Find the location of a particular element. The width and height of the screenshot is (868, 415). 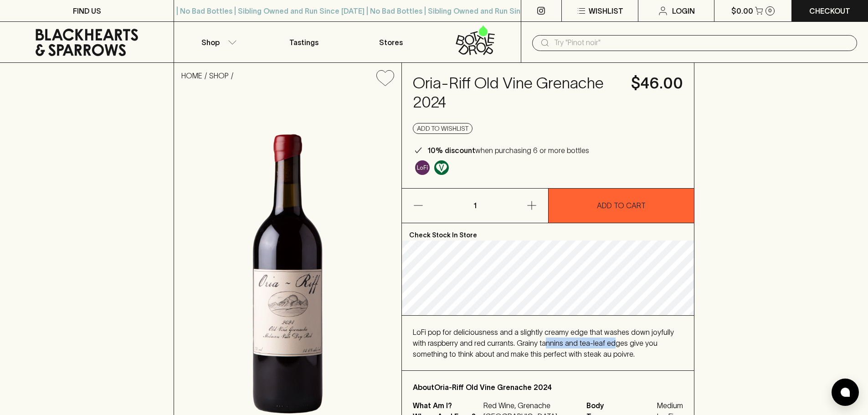

img: bubble-icon is located at coordinates (845, 393).